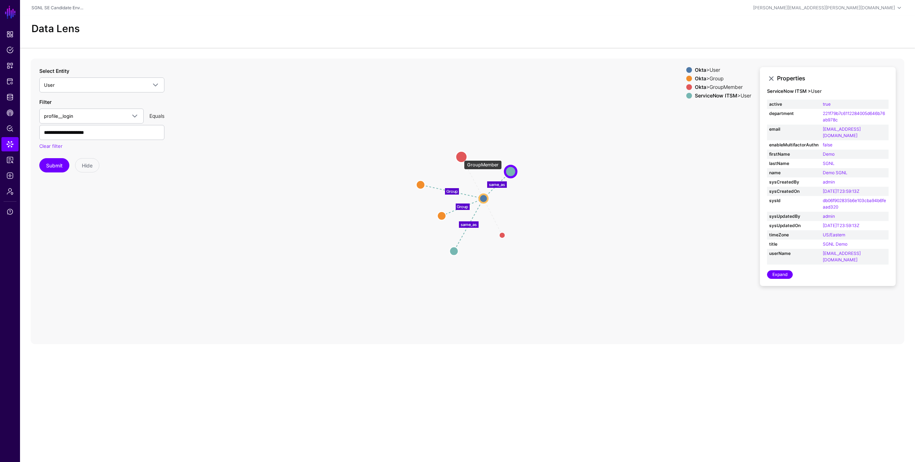  I want to click on strong: sysCreatedOn, so click(794, 192).